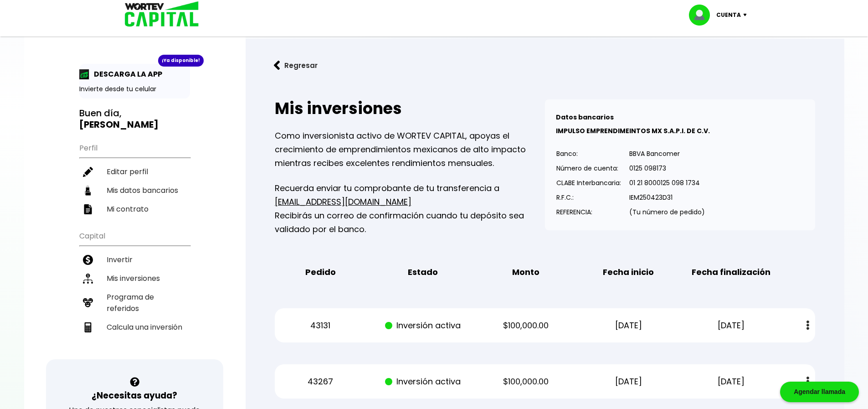  Describe the element at coordinates (134, 327) in the screenshot. I see `li: Calcula una inversión` at that location.